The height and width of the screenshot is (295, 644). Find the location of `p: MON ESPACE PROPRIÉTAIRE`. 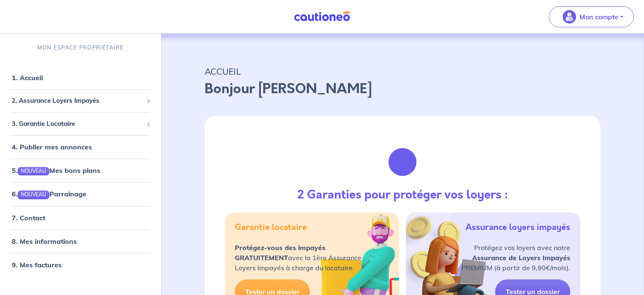

p: MON ESPACE PROPRIÉTAIRE is located at coordinates (81, 47).